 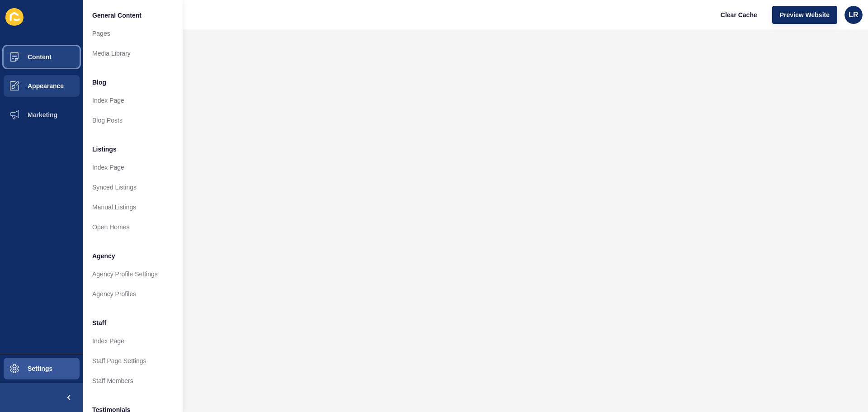 What do you see at coordinates (133, 381) in the screenshot?
I see `a: Staff Members` at bounding box center [133, 381].